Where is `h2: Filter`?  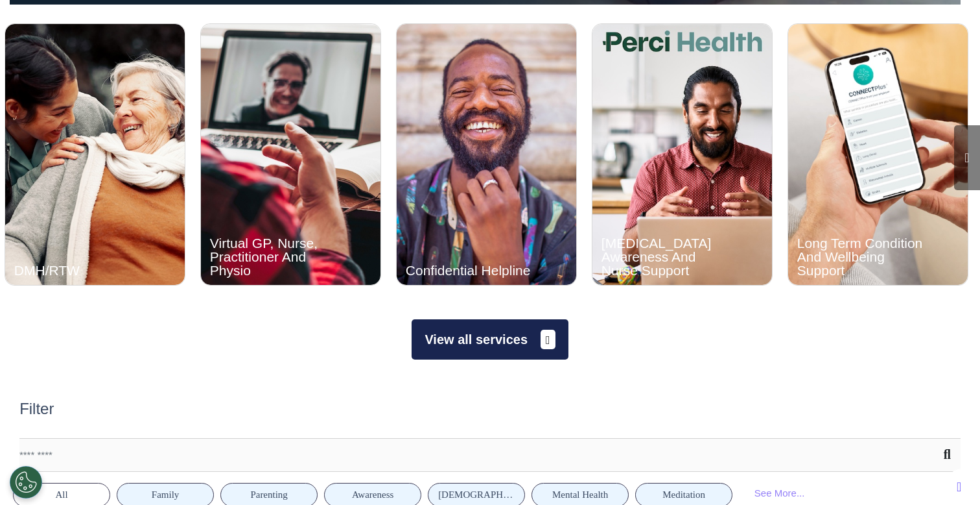
h2: Filter is located at coordinates (37, 409).